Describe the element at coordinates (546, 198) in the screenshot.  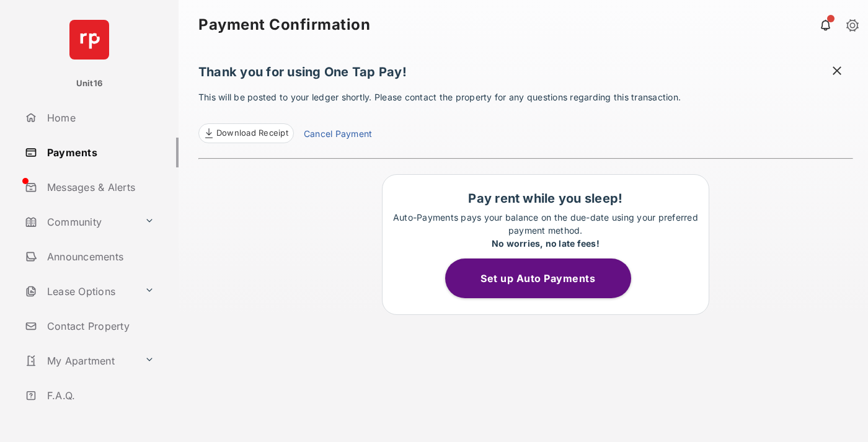
I see `h1: Pay rent while you sleep!` at that location.